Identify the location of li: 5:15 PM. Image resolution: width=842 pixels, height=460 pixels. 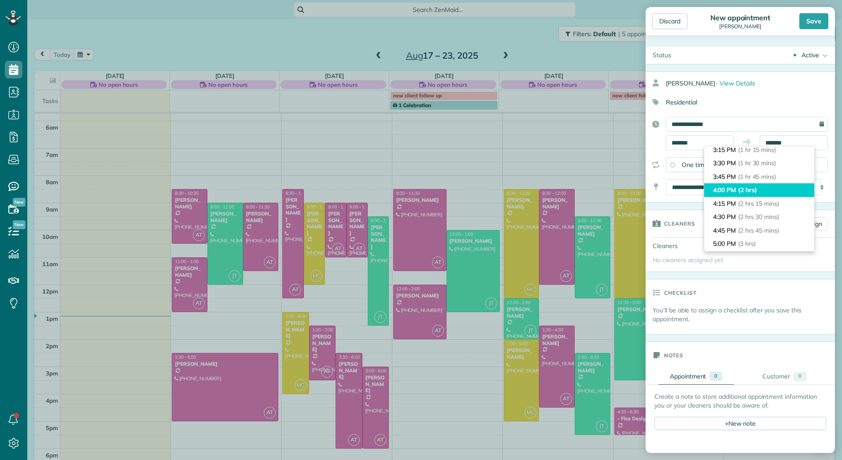
(759, 257).